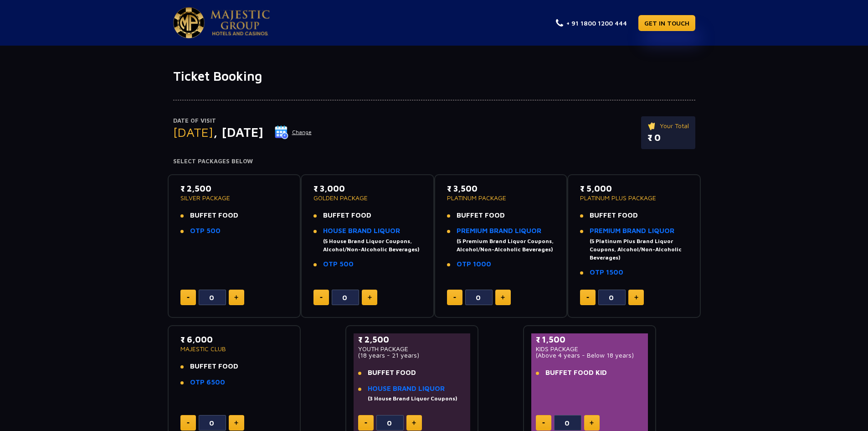  Describe the element at coordinates (501, 198) in the screenshot. I see `p: PLATINUM PACKAGE` at that location.